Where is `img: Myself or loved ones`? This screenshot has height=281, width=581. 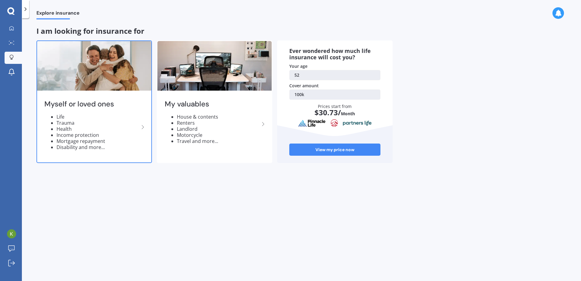 img: Myself or loved ones is located at coordinates (94, 66).